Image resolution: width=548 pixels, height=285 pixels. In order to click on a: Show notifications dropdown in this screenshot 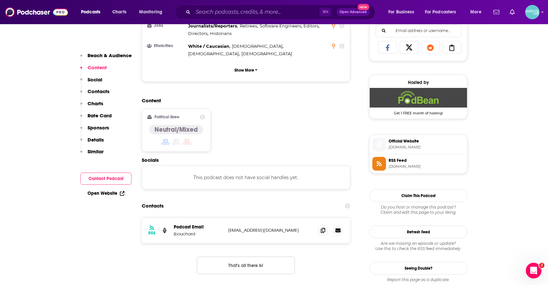, I will do `click(512, 12)`.